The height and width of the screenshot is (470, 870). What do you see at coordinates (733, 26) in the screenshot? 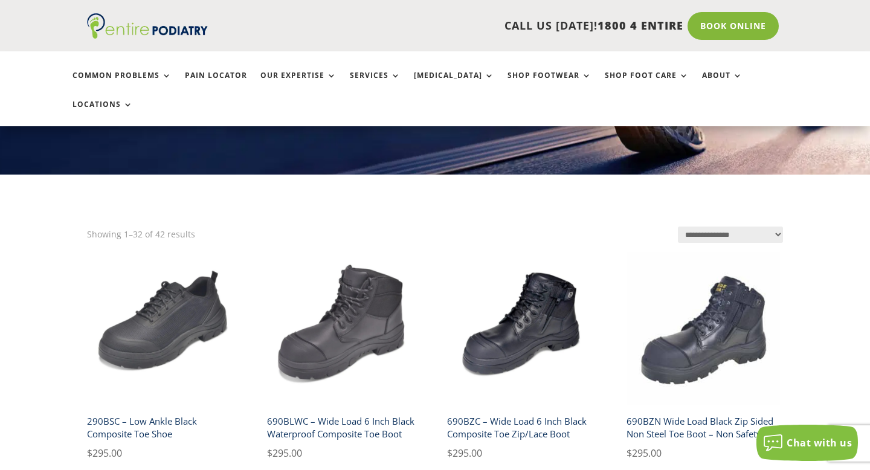
I see `a: Book Online` at bounding box center [733, 26].